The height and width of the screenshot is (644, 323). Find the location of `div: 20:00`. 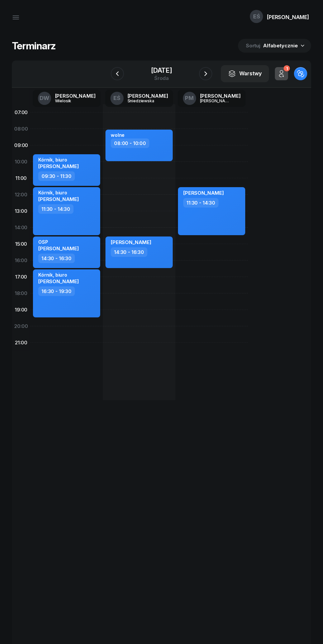

div: 20:00 is located at coordinates (21, 326).